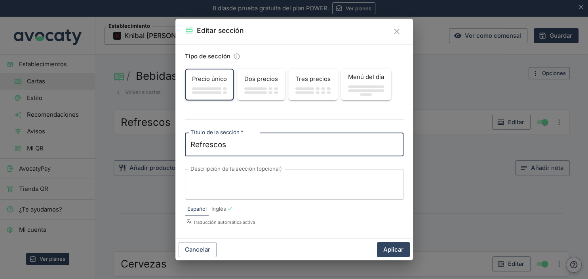 This screenshot has height=279, width=588. What do you see at coordinates (208, 56) in the screenshot?
I see `label: Tipo de sección` at bounding box center [208, 56].